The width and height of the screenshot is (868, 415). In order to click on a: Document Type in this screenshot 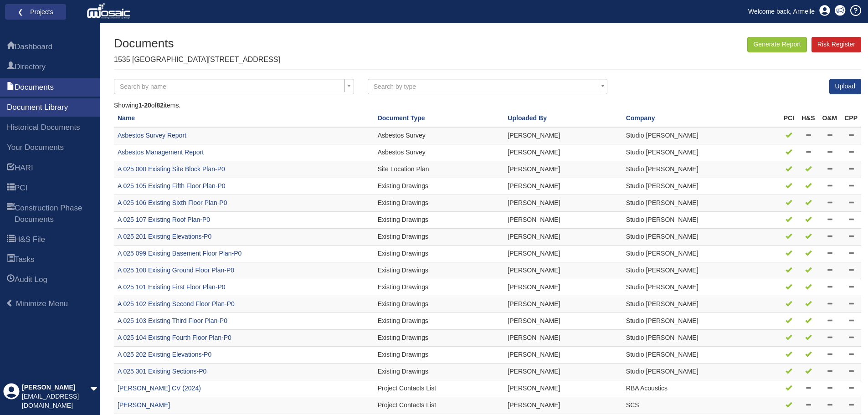, I will do `click(402, 118)`.